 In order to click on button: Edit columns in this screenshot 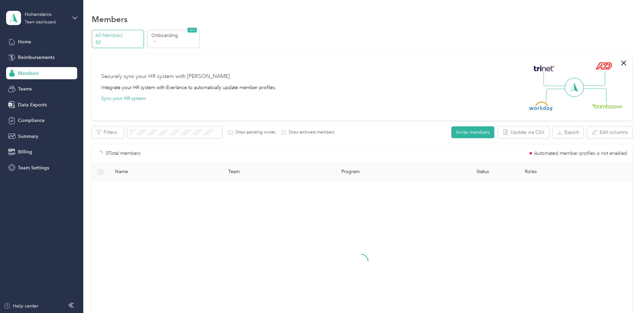, I will do `click(610, 132)`.